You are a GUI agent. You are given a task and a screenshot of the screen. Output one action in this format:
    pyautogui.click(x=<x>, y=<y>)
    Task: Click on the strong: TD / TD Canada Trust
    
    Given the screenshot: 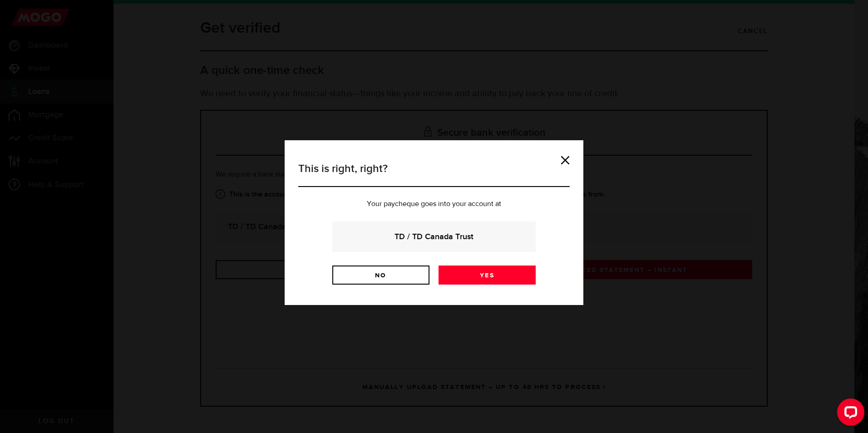 What is the action you would take?
    pyautogui.click(x=434, y=237)
    